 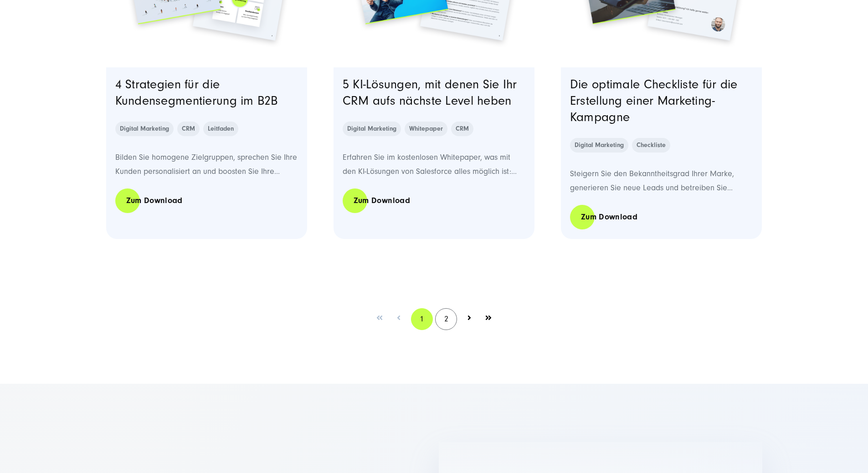 I want to click on a: 4 Strategien für die Kundensegmentierung im B2B, so click(x=197, y=93).